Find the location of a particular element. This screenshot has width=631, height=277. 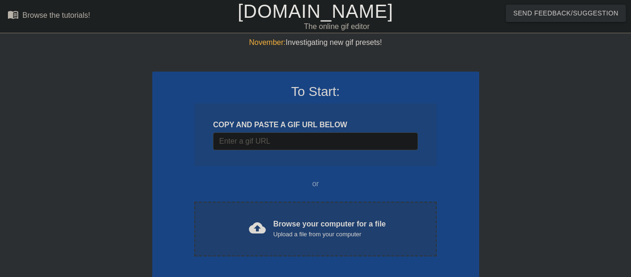

div: Browse your computer for a file is located at coordinates (329, 228).